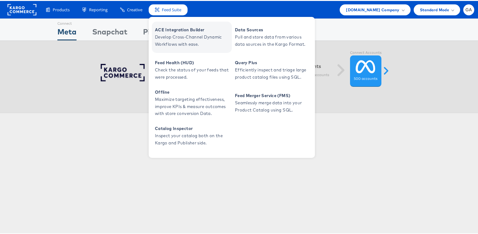  I want to click on span: Creative, so click(134, 9).